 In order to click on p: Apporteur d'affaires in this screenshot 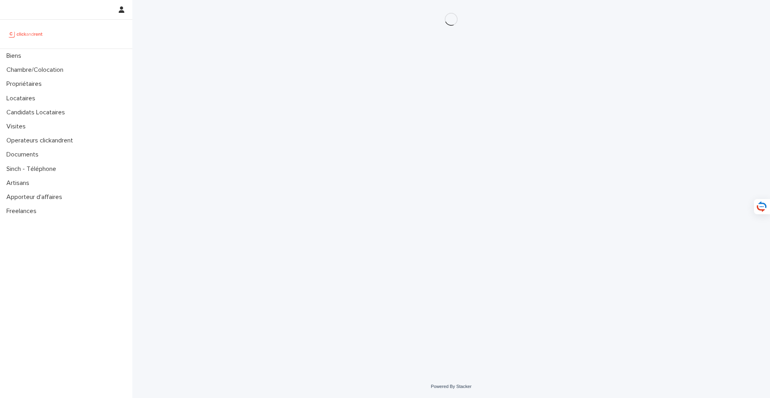, I will do `click(36, 197)`.